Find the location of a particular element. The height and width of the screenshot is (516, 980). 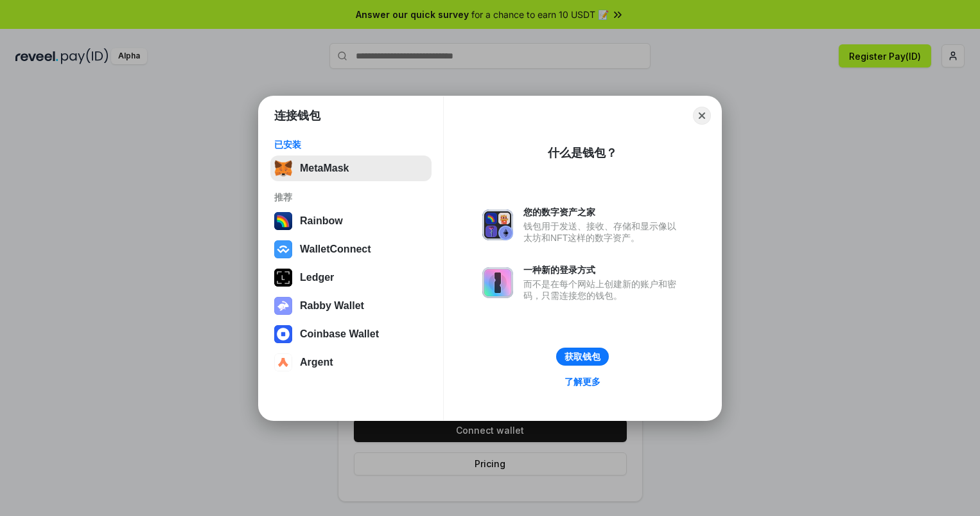

div: 而不是在每个网站上创建新的账户和密码，只需连接您的钱包。 is located at coordinates (603, 290).